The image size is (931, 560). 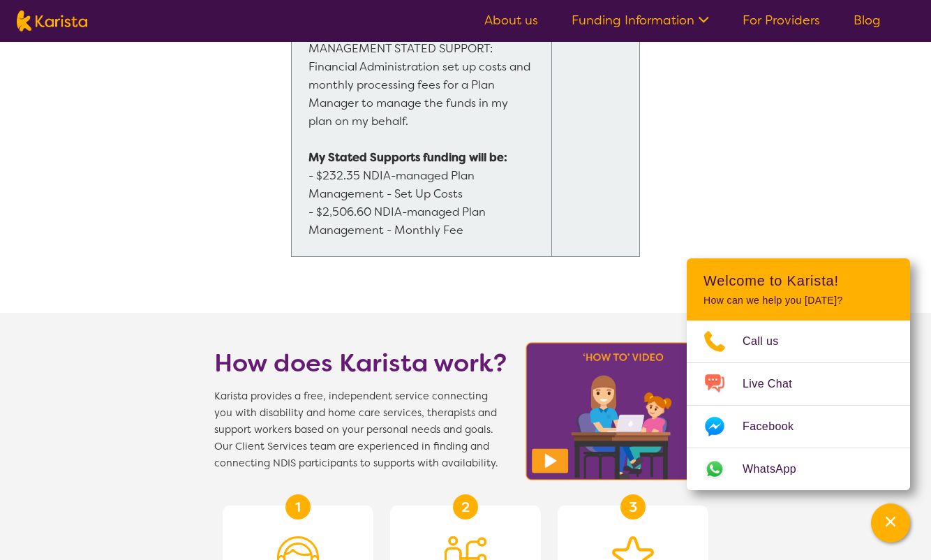 I want to click on div: 2, so click(x=466, y=507).